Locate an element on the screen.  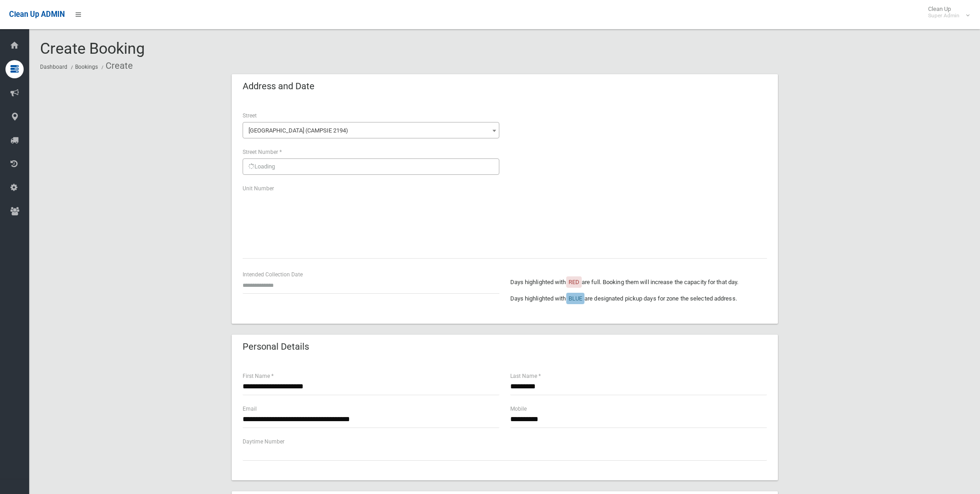
span: BLUE is located at coordinates (575, 298).